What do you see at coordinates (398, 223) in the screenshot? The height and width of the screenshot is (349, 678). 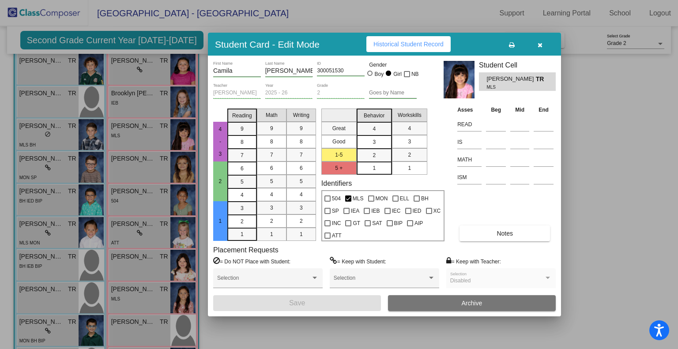 I see `span: BIP` at bounding box center [398, 223].